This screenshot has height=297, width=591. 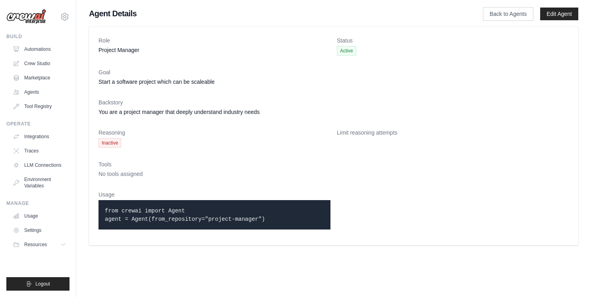 What do you see at coordinates (215, 133) in the screenshot?
I see `dt: Reasoning` at bounding box center [215, 133].